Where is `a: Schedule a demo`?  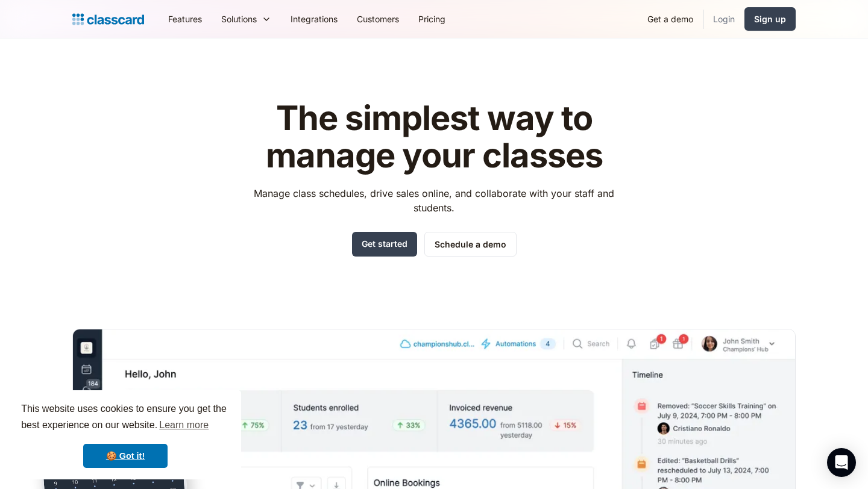 a: Schedule a demo is located at coordinates (470, 244).